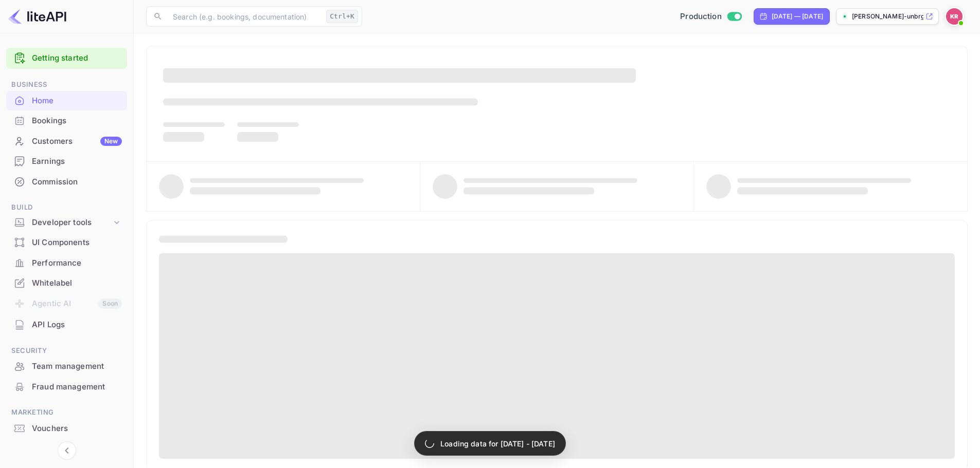 Image resolution: width=980 pixels, height=468 pixels. Describe the element at coordinates (67, 262) in the screenshot. I see `a: Performance` at that location.